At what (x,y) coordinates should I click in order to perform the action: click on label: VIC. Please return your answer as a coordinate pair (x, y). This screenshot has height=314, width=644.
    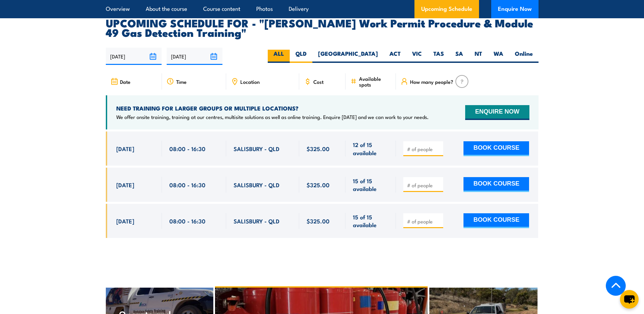
    Looking at the image, I should click on (417, 56).